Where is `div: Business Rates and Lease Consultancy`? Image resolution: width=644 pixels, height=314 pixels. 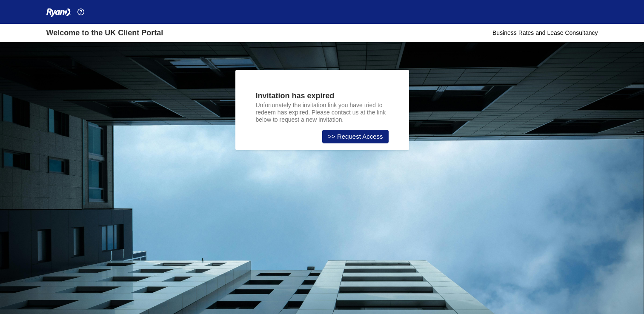
div: Business Rates and Lease Consultancy is located at coordinates (545, 33).